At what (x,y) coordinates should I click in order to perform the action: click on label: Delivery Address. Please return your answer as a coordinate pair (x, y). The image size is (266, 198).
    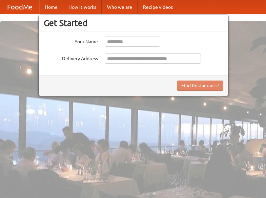
    Looking at the image, I should click on (71, 58).